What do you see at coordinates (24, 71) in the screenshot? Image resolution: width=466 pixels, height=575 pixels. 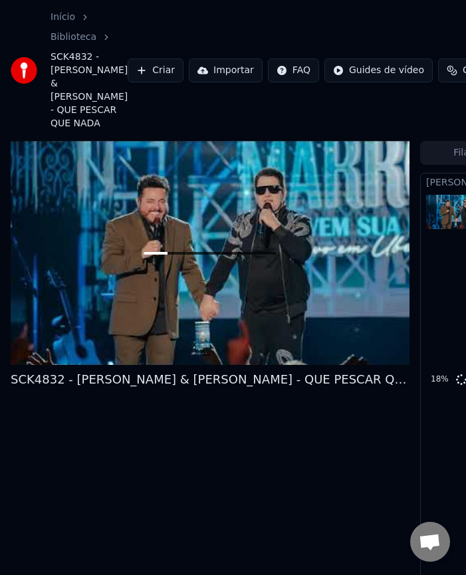 I see `img: youka` at bounding box center [24, 71].